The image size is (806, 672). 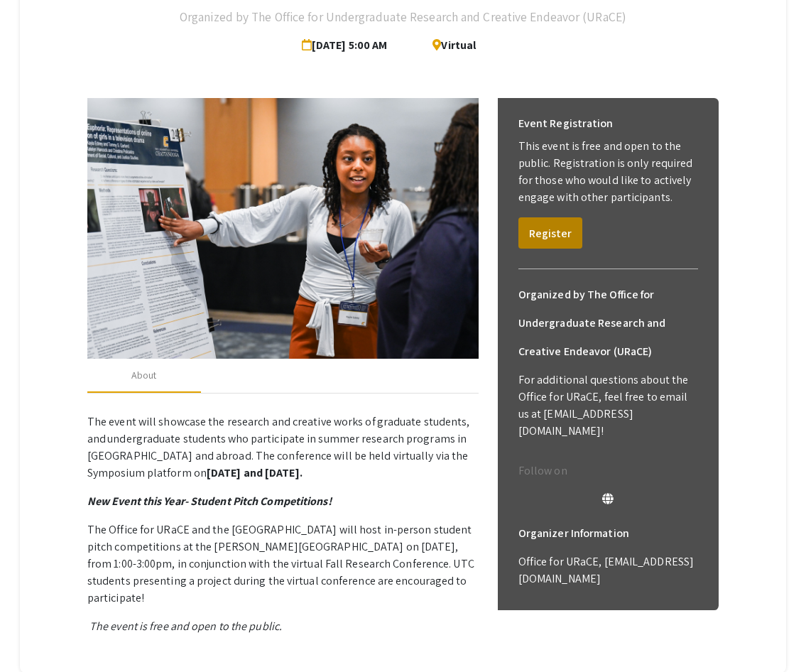 I want to click on h6: Event Registration, so click(x=566, y=124).